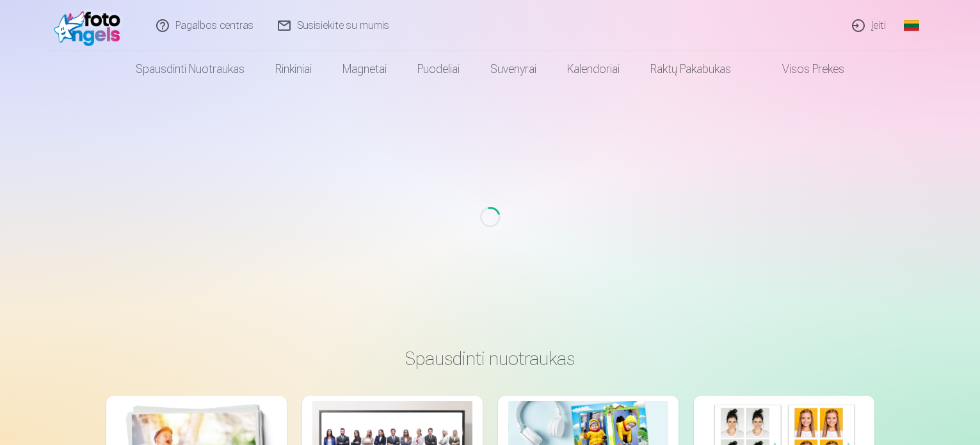 This screenshot has height=445, width=980. Describe the element at coordinates (490, 359) in the screenshot. I see `h3: Spausdinti nuotraukas` at that location.